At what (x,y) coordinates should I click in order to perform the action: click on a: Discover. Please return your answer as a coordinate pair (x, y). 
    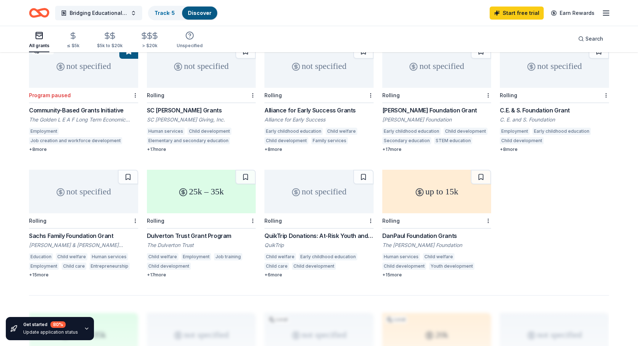
    Looking at the image, I should click on (200, 13).